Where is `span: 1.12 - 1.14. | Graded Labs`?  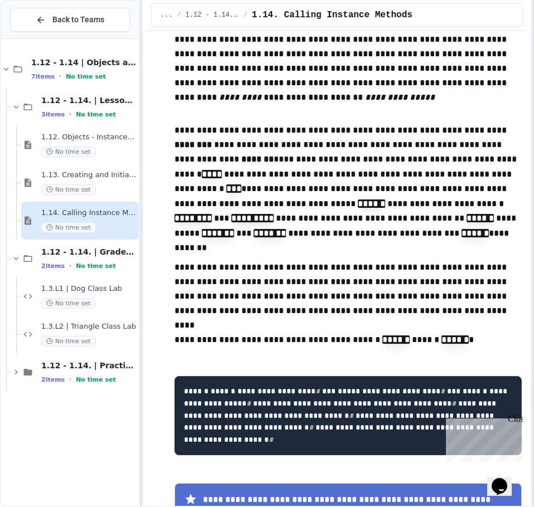
span: 1.12 - 1.14. | Graded Labs is located at coordinates (89, 252).